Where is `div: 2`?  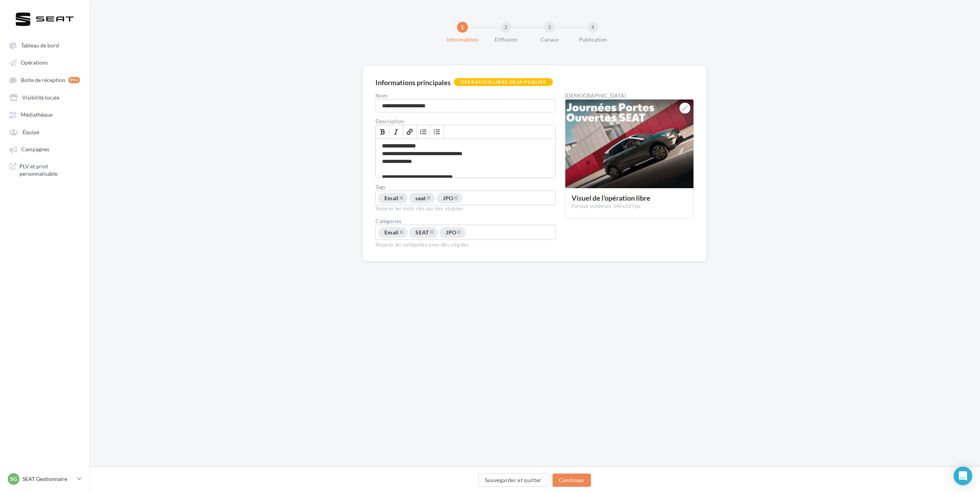
div: 2 is located at coordinates (506, 27).